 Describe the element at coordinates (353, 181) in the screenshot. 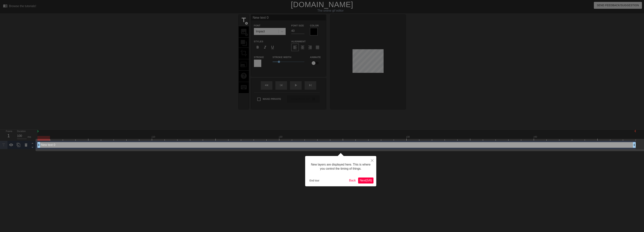

I see `button: Back` at that location.